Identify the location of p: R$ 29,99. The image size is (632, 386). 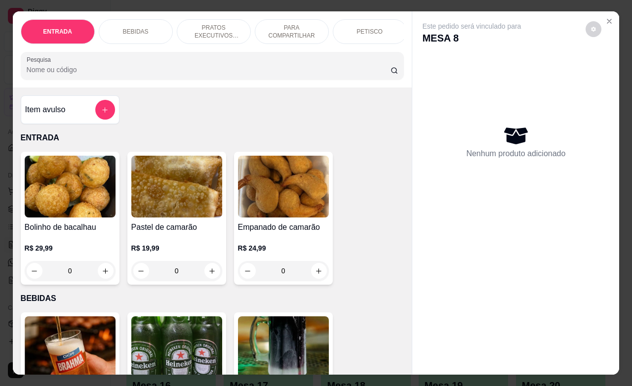
(70, 248).